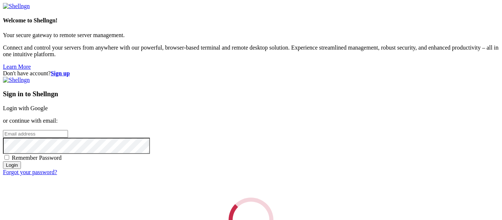  I want to click on h4: Welcome to Shellngn!, so click(251, 21).